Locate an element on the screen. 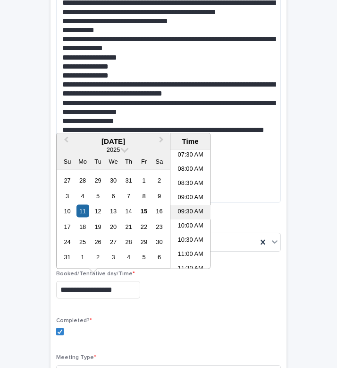  span: Completed? is located at coordinates (74, 320).